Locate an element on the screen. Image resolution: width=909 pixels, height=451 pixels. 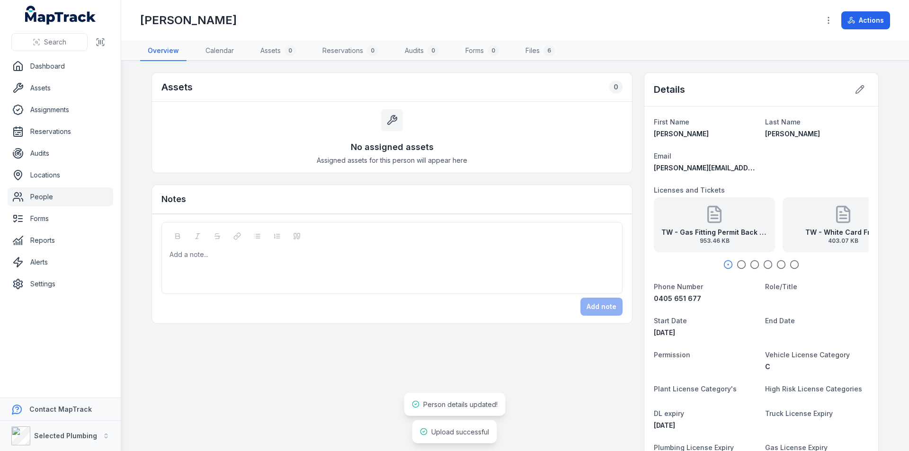
a: People is located at coordinates (60, 197).